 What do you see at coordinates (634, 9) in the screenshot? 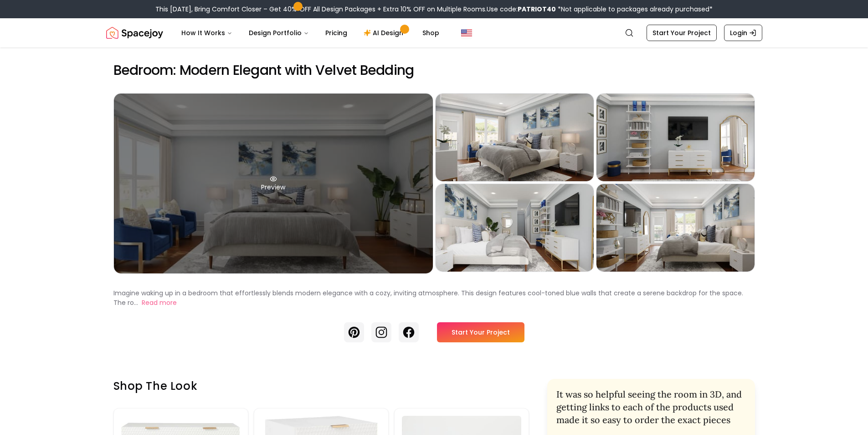
I see `span: *Not applicable to packages already purchased*` at bounding box center [634, 9].